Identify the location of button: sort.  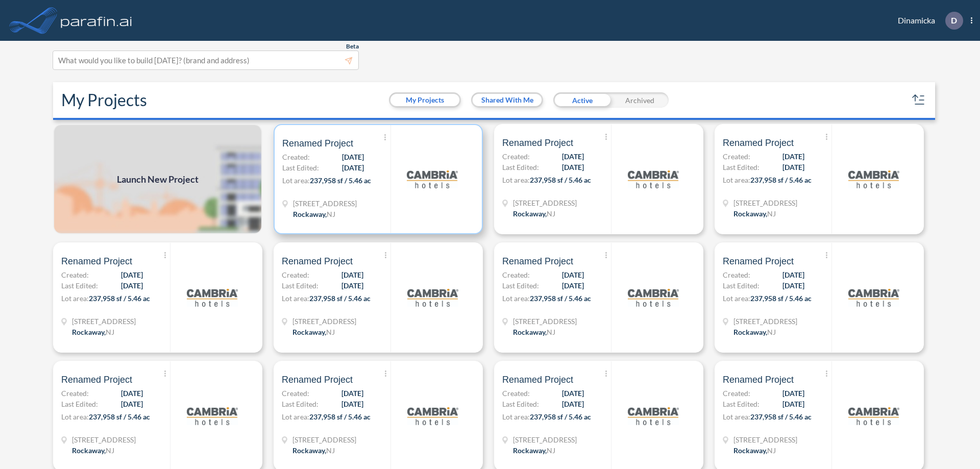
(918, 100).